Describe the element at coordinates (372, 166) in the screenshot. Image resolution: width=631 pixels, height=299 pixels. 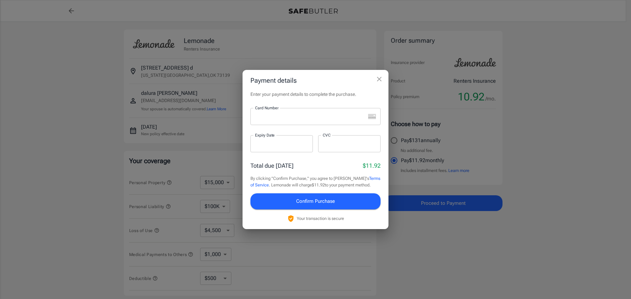
I see `p: $11.92` at that location.